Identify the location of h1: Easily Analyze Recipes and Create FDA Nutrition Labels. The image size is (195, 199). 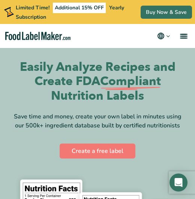
(97, 81).